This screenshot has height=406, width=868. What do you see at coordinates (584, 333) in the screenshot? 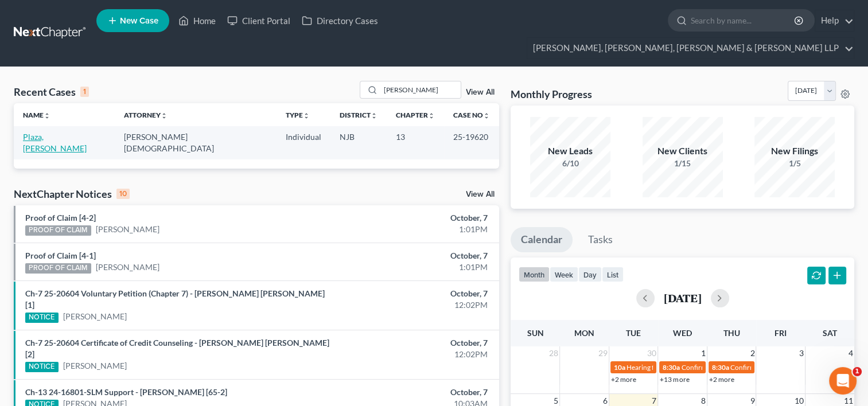
I see `span: Mon` at bounding box center [584, 333].